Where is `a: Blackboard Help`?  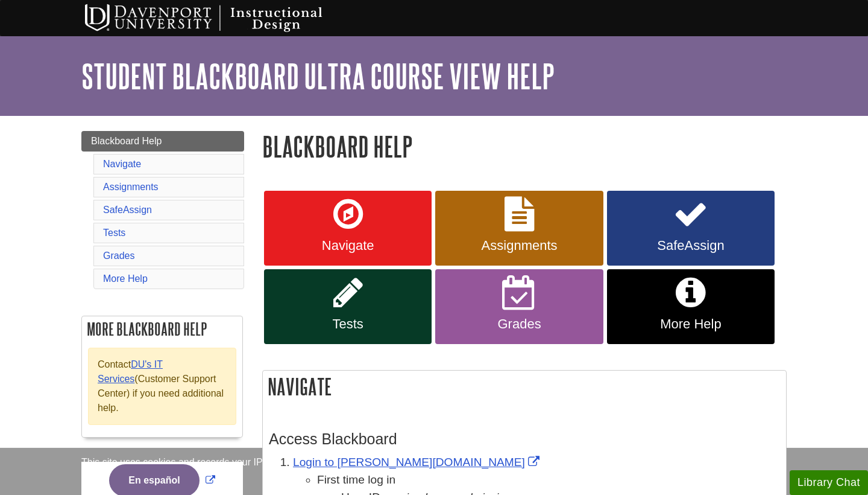 a: Blackboard Help is located at coordinates (163, 141).